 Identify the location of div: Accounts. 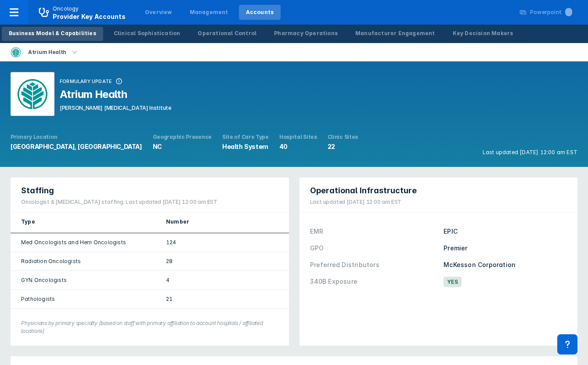
(260, 13).